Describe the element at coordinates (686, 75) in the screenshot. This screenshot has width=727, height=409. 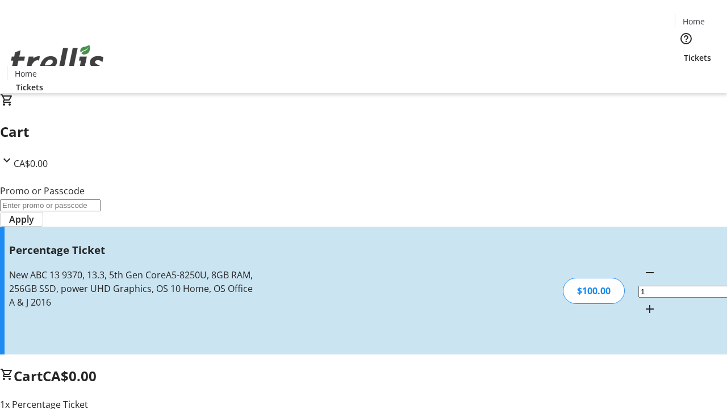
I see `button: Cart` at that location.